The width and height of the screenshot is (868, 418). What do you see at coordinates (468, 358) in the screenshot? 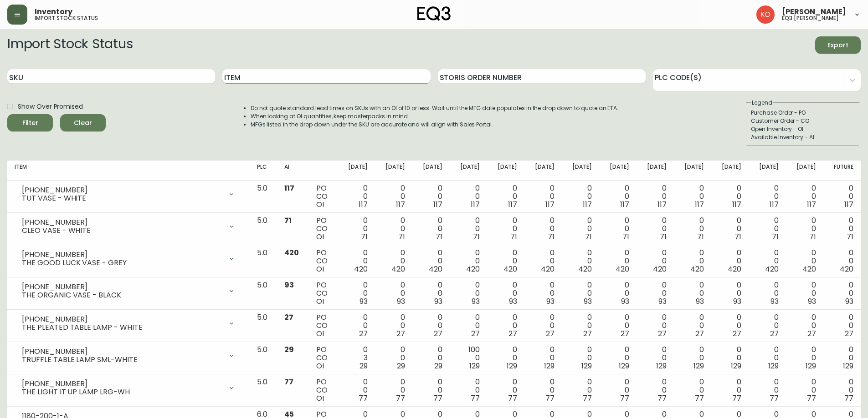
I see `div: 100 0` at bounding box center [468, 358].